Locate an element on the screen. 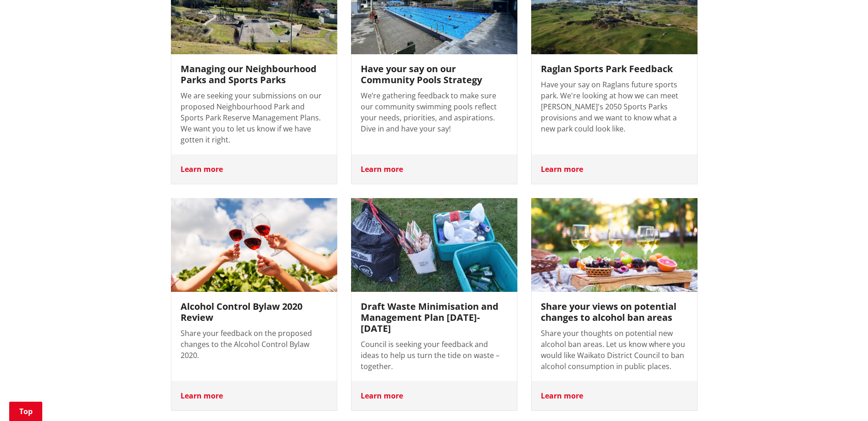 This screenshot has height=421, width=868. img: Alc Bylaw pic is located at coordinates (254, 245).